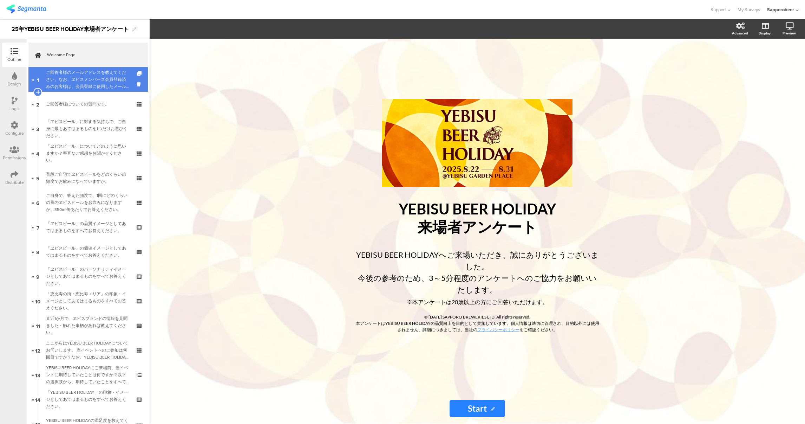 This screenshot has width=805, height=424. Describe the element at coordinates (88, 55) in the screenshot. I see `a: Welcome Page` at that location.